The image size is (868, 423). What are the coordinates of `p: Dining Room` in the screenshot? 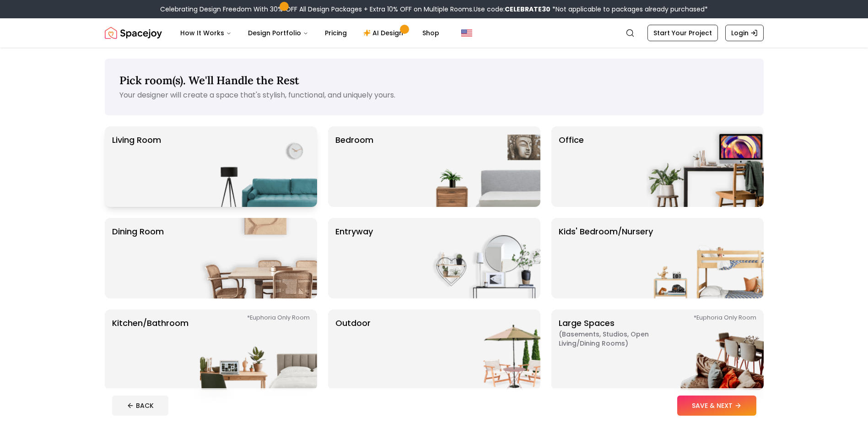 It's located at (138, 259).